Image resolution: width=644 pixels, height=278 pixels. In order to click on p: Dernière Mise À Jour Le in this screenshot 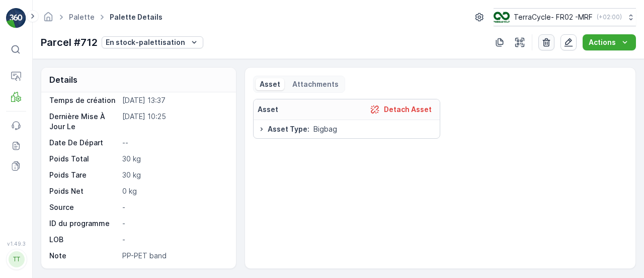, I will do `click(83, 121)`.